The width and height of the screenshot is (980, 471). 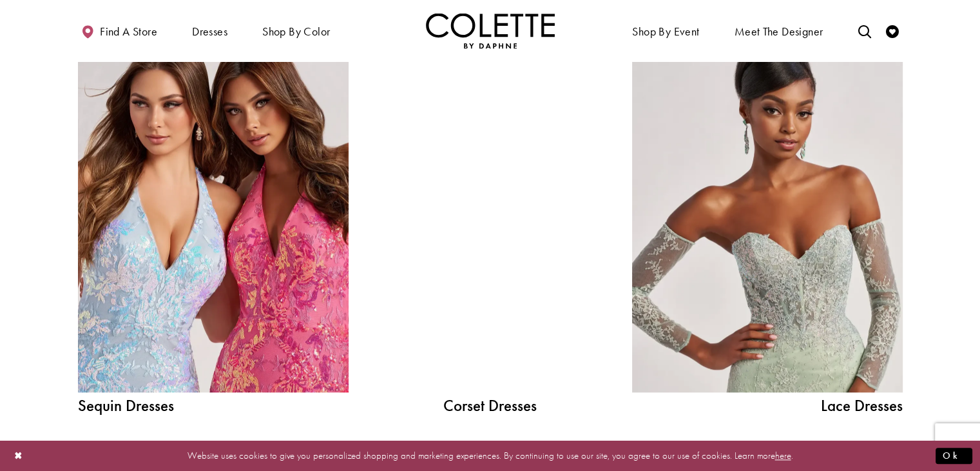 What do you see at coordinates (214, 221) in the screenshot?
I see `a: Sequin Dresses Related Link` at bounding box center [214, 221].